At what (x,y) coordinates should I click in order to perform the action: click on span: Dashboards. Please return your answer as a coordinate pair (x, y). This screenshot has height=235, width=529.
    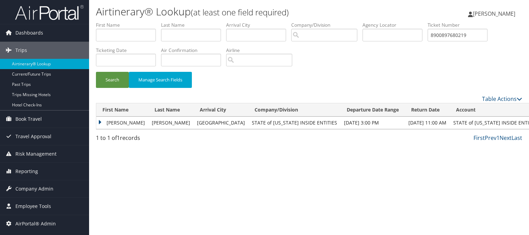
    Looking at the image, I should click on (29, 33).